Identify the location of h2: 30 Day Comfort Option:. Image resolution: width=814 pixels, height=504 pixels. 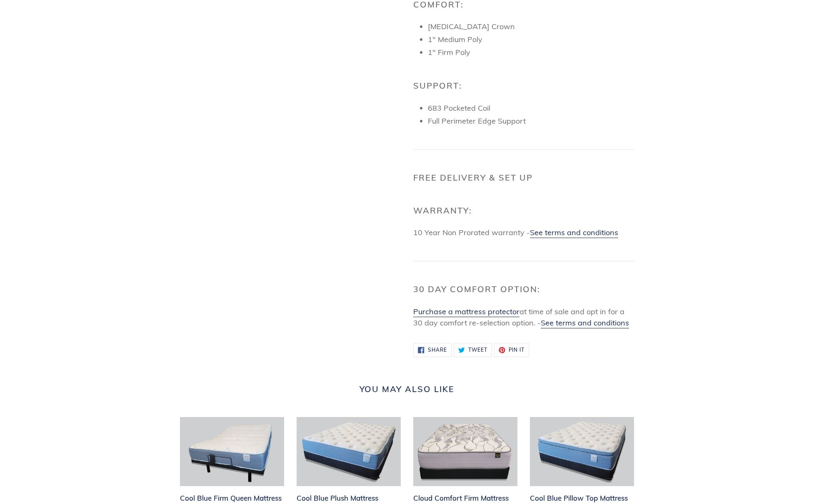
(524, 290).